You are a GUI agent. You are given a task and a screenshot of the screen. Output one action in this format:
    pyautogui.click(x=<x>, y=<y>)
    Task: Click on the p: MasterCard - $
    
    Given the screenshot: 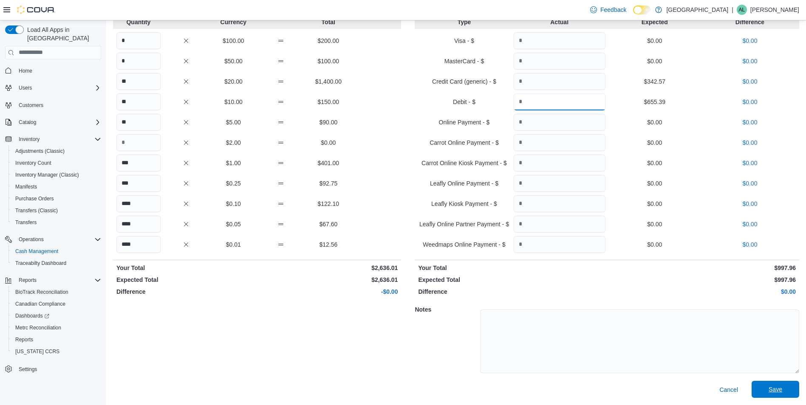 What is the action you would take?
    pyautogui.click(x=464, y=61)
    